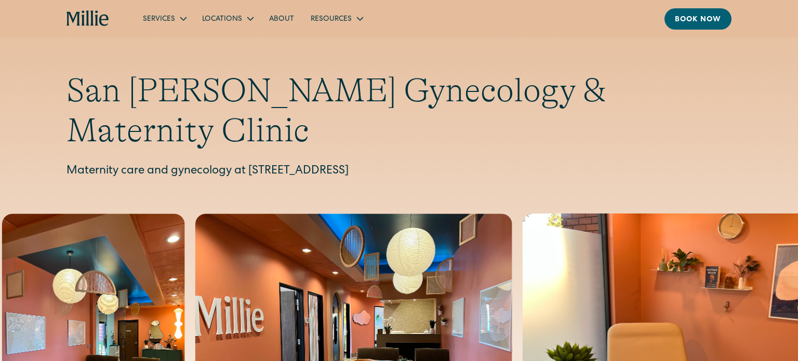 The height and width of the screenshot is (361, 798). Describe the element at coordinates (697, 19) in the screenshot. I see `a: Book now` at that location.